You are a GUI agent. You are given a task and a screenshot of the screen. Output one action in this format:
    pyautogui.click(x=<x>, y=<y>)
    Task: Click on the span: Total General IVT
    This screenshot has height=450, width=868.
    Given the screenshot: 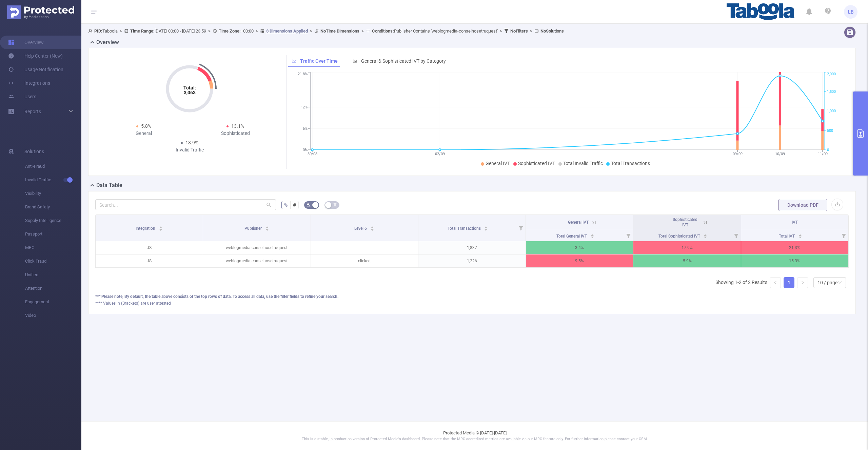 What is the action you would take?
    pyautogui.click(x=572, y=236)
    